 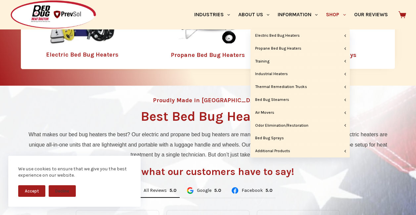 I want to click on a: Bed Bug Steamers, so click(x=300, y=100).